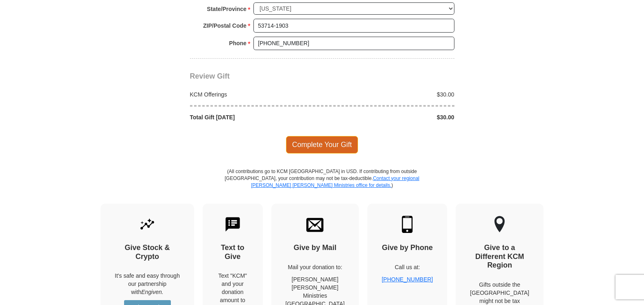 Image resolution: width=644 pixels, height=305 pixels. Describe the element at coordinates (147, 224) in the screenshot. I see `img: give-by-stock.svg` at that location.